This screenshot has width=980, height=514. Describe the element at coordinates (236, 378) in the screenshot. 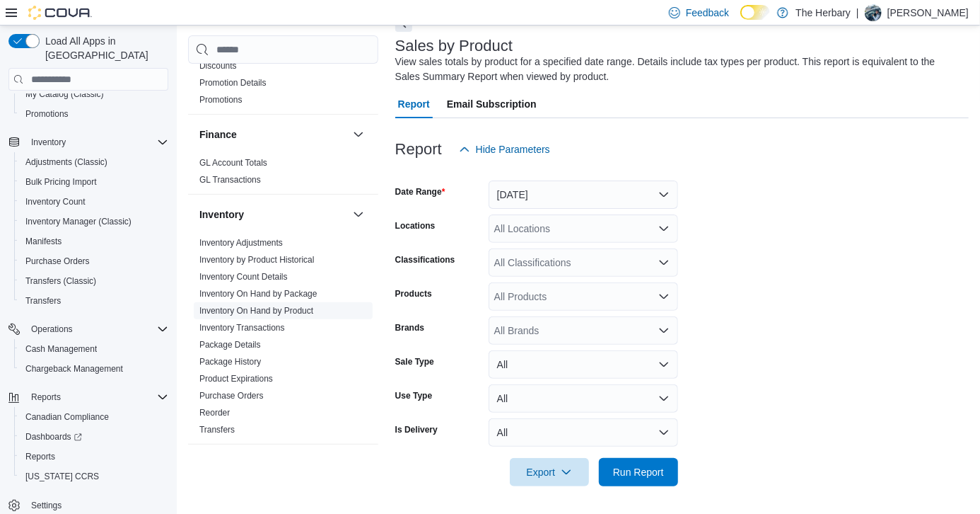

I see `span: Product Expirations` at that location.